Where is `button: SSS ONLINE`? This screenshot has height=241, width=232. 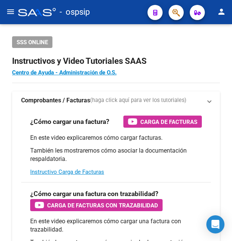 button: SSS ONLINE is located at coordinates (32, 42).